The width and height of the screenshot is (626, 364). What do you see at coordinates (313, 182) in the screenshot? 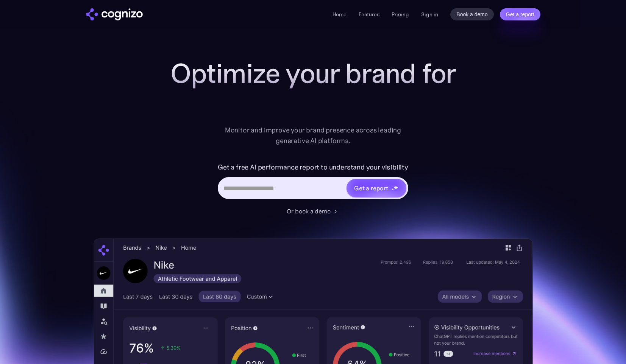
I see `form: Hero URL Input Form` at bounding box center [313, 182].